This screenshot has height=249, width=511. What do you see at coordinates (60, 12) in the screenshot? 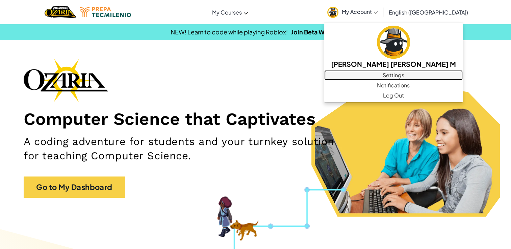
I see `a: Ozaria by CodeCombat logo` at bounding box center [60, 12].